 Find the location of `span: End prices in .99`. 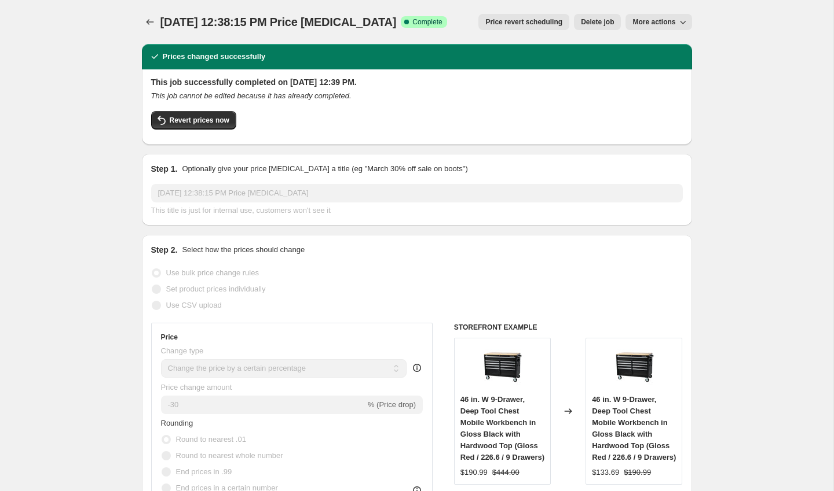

span: End prices in .99 is located at coordinates (204, 472).